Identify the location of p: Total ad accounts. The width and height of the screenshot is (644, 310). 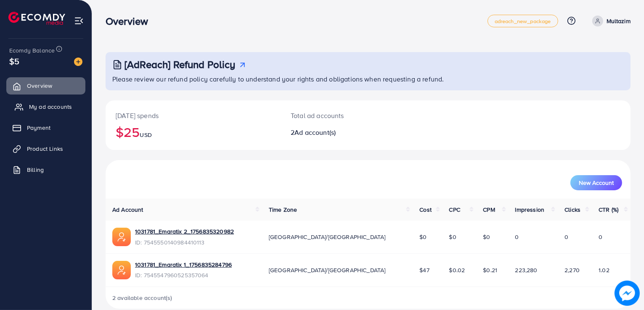
(346, 115).